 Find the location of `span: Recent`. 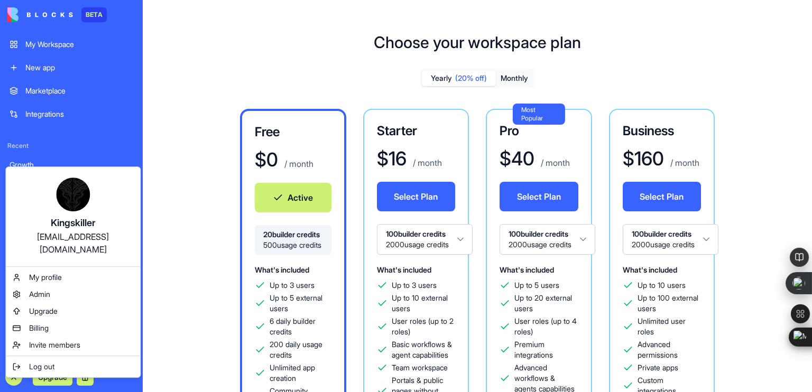

span: Recent is located at coordinates (71, 146).